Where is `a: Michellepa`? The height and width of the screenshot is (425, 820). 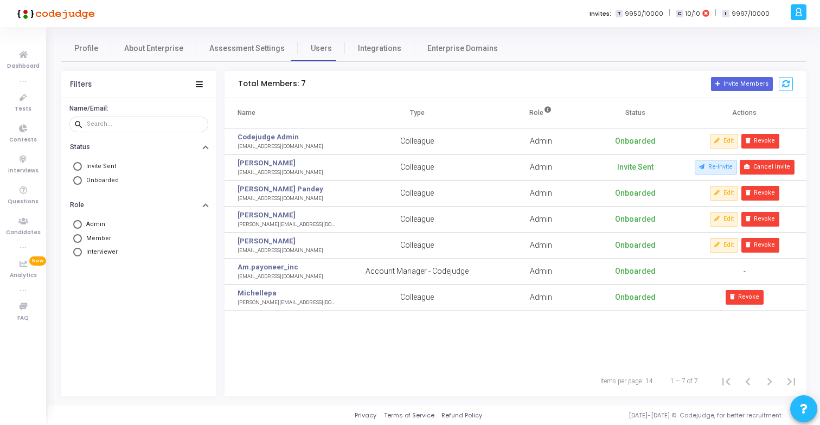 a: Michellepa is located at coordinates (257, 293).